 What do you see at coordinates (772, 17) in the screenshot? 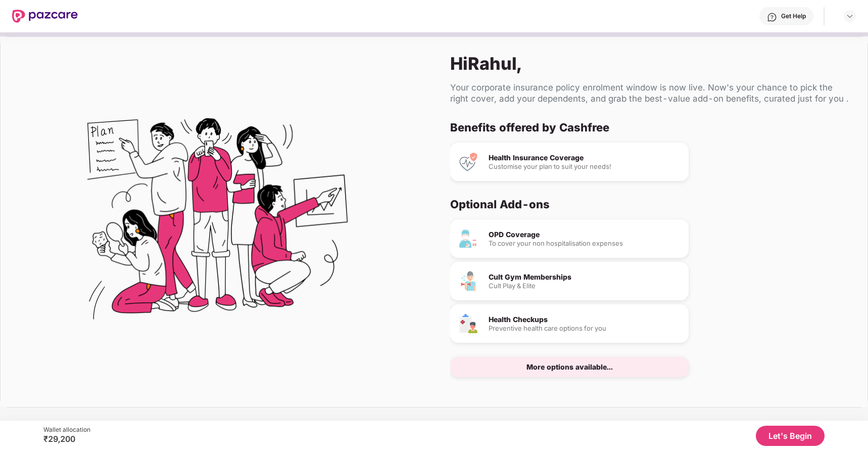
I see `img: svg+xml;base64,PHN2ZyBpZD0iSGVscC0zMngzMiIgeG1sbnM9Imh0dHA6Ly93d3cudzMub3JnLzIwMDAvc3ZnIiB3aWR0aD...` at bounding box center [772, 17].